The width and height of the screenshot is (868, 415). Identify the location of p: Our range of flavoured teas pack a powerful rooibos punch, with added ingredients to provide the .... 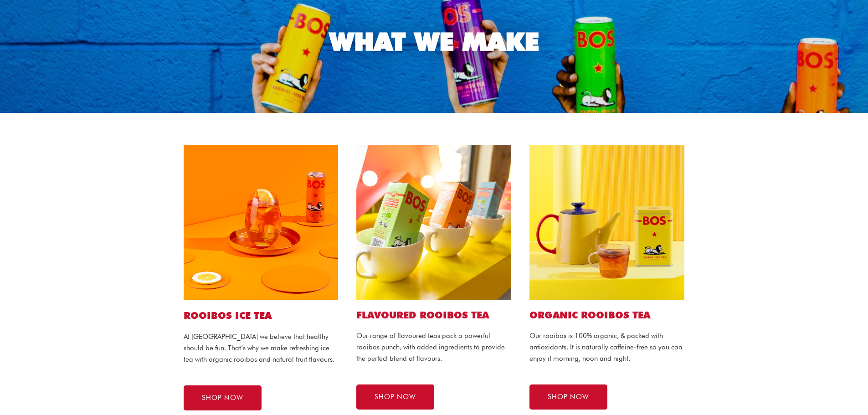
(434, 346).